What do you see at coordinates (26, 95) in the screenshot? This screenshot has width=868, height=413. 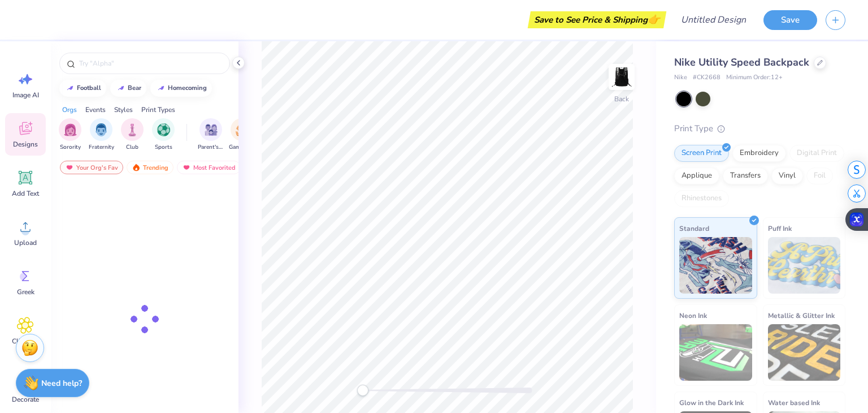 I see `span: Image AI` at bounding box center [26, 95].